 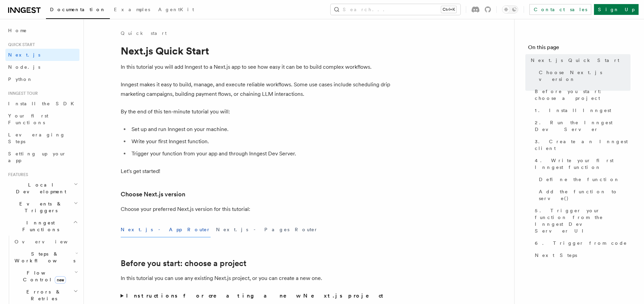 I want to click on a: AgentKit, so click(x=176, y=10).